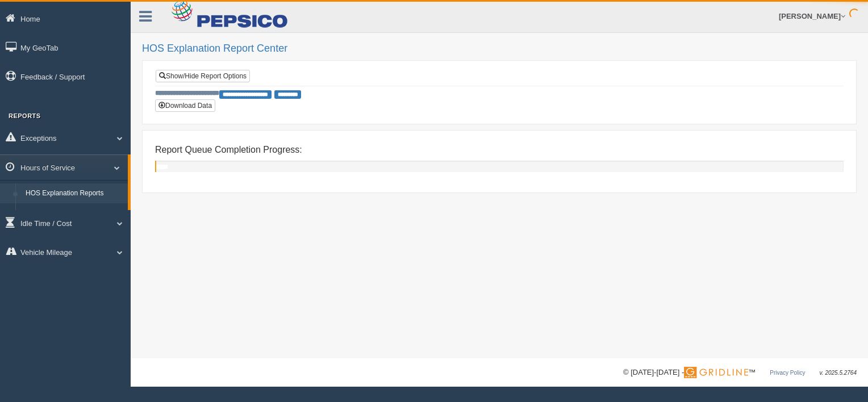 The height and width of the screenshot is (402, 868). What do you see at coordinates (185, 106) in the screenshot?
I see `button: Download Data` at bounding box center [185, 106].